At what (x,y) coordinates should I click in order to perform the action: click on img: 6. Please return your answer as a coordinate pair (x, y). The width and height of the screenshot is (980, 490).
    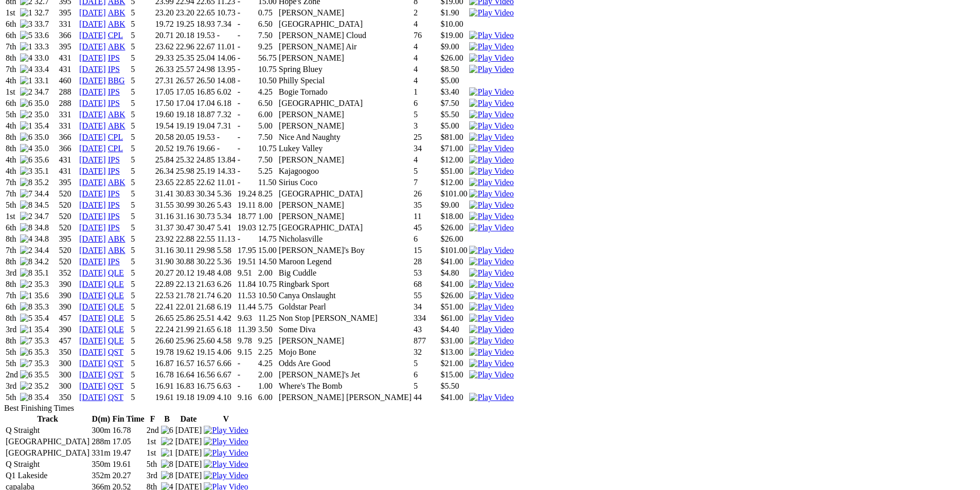
    Looking at the image, I should click on (26, 375).